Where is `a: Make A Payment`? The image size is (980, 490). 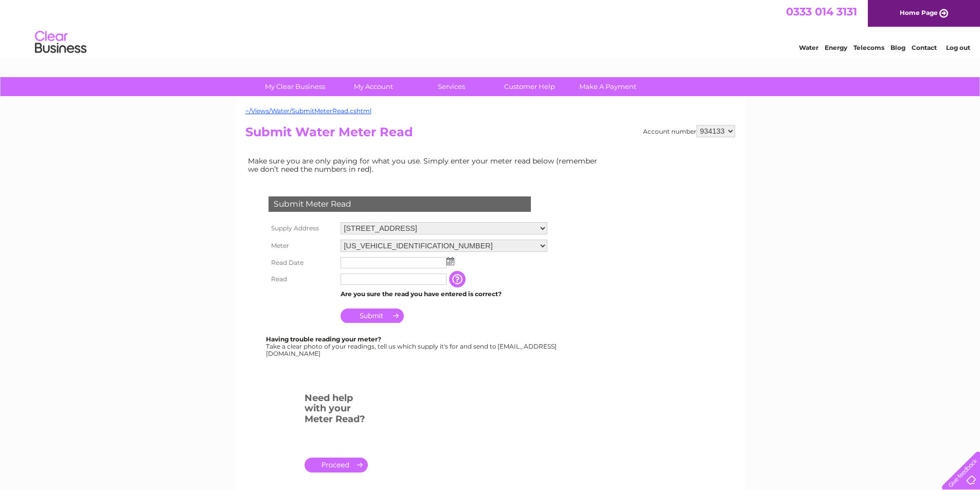 a: Make A Payment is located at coordinates (607, 87).